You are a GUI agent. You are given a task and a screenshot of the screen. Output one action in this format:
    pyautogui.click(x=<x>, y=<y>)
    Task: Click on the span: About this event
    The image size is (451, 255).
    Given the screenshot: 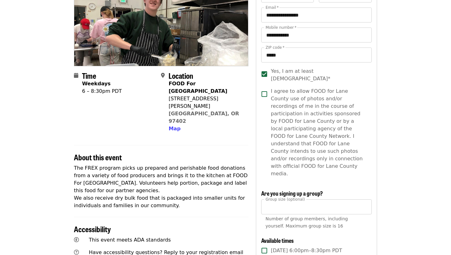 What is the action you would take?
    pyautogui.click(x=98, y=157)
    